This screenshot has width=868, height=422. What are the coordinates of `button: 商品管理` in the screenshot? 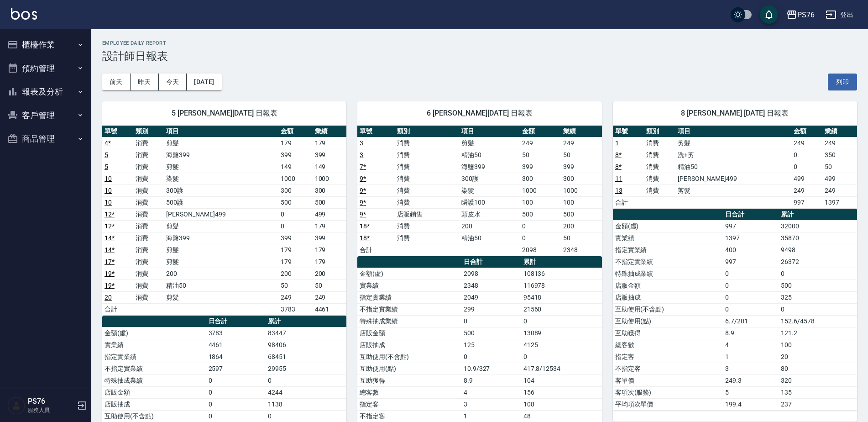 It's located at (46, 139).